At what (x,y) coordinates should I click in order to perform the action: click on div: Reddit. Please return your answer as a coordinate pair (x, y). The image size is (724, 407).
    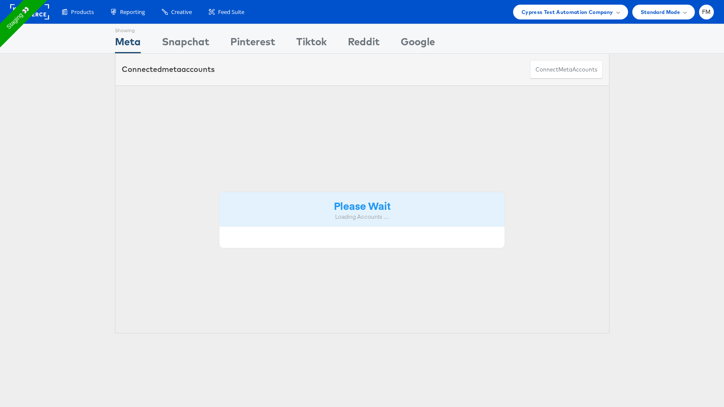
    Looking at the image, I should click on (364, 44).